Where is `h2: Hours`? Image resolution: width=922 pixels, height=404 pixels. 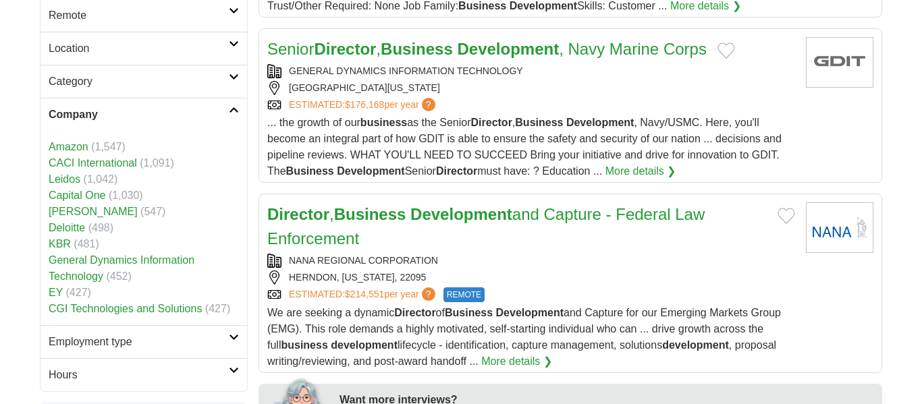
h2: Hours is located at coordinates (138, 375).